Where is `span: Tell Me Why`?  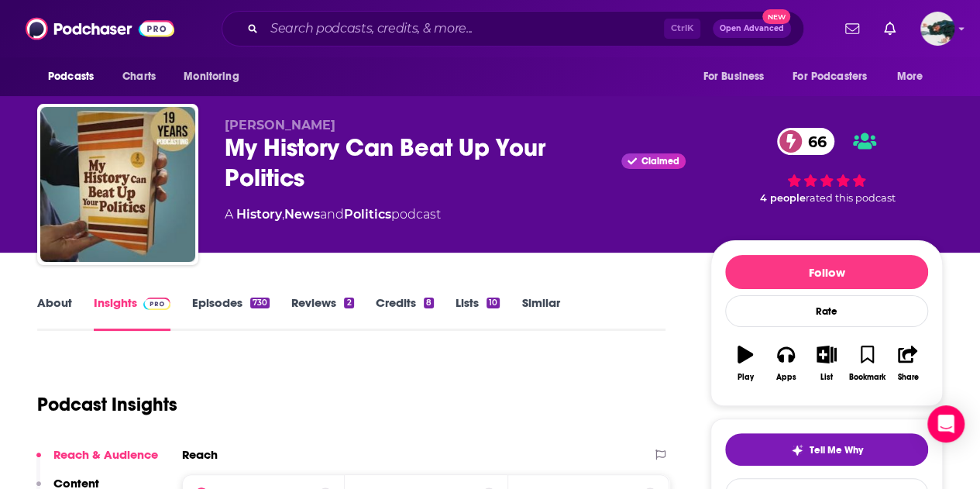
span: Tell Me Why is located at coordinates (836, 450).